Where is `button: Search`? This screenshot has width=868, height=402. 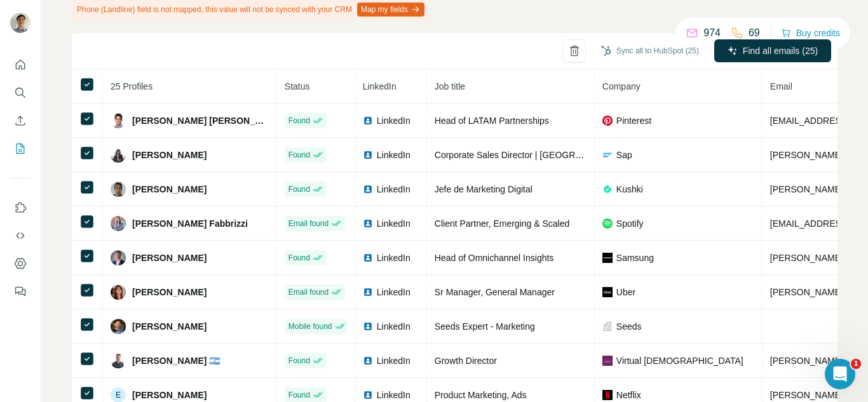
button: Search is located at coordinates (20, 93).